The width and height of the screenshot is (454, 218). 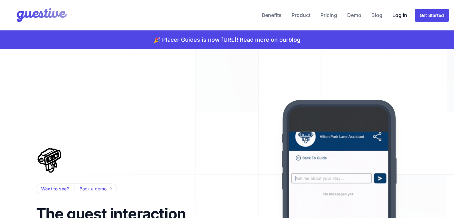 I want to click on img: Your Company, so click(x=37, y=15).